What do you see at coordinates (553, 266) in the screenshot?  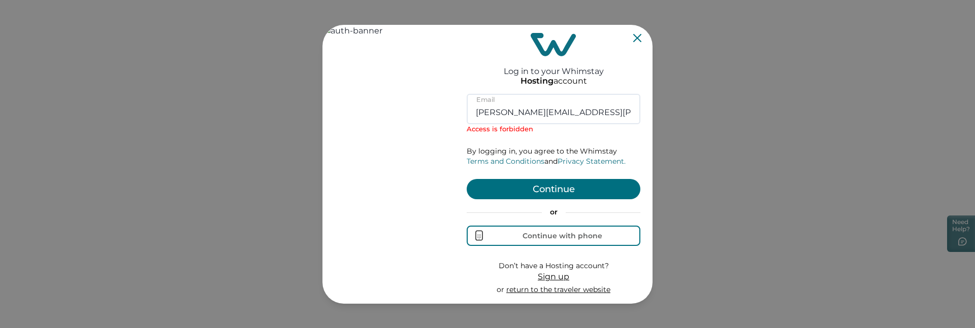 I see `p: Don’t have a Hosting account?` at bounding box center [553, 266].